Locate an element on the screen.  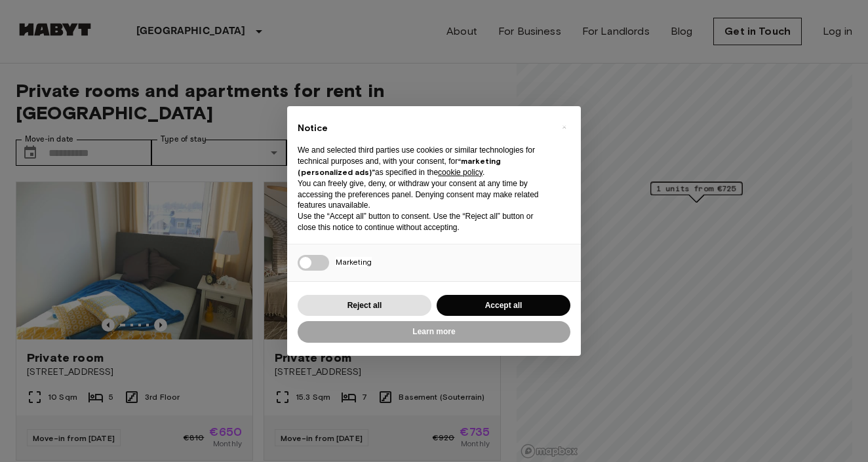
a: cookie policy is located at coordinates (460, 172).